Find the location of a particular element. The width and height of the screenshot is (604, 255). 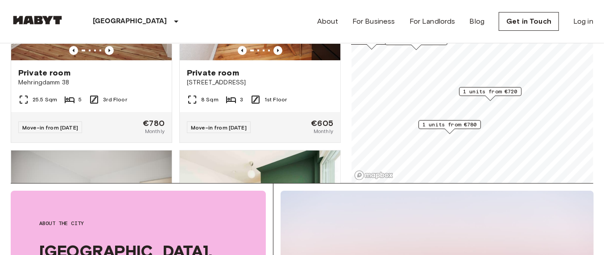

span: €605 is located at coordinates (322, 123).